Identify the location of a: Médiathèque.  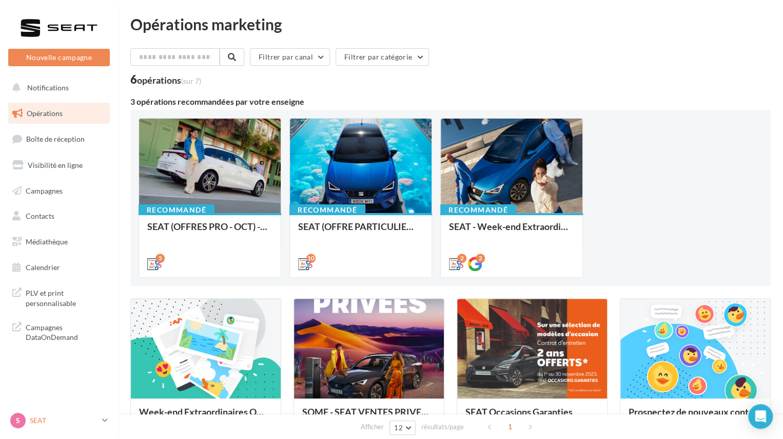
(59, 242).